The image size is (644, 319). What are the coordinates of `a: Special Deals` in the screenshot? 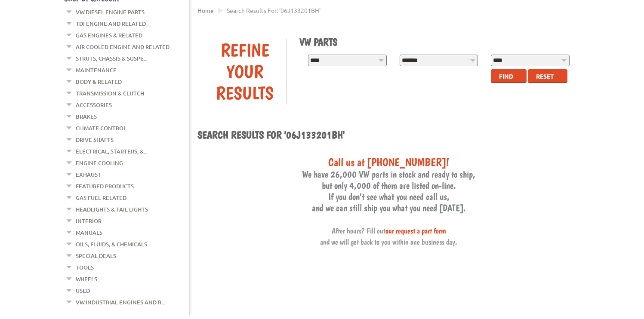 It's located at (96, 256).